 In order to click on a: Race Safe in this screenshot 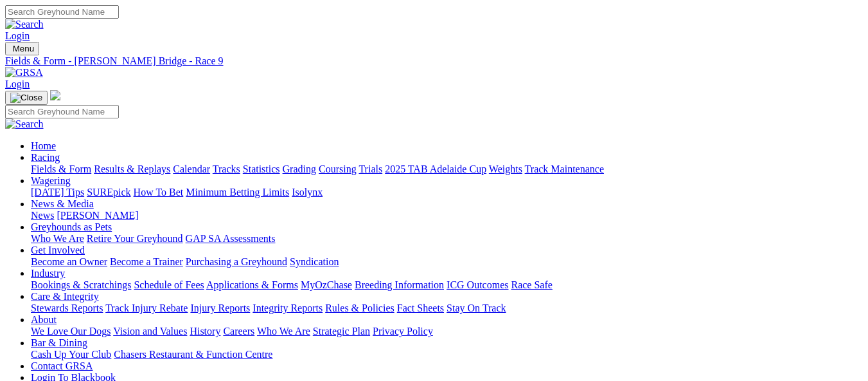, I will do `click(531, 285)`.